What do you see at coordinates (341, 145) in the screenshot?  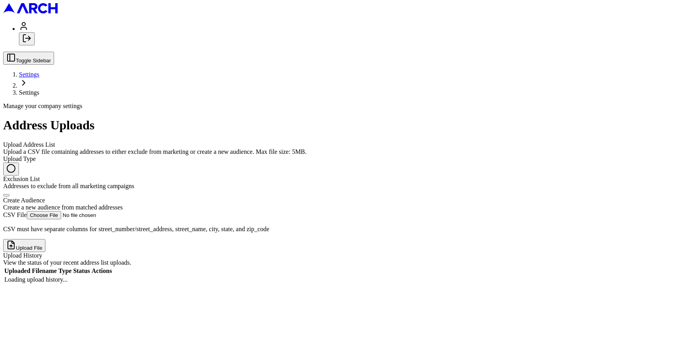 I see `div: Upload Address List` at bounding box center [341, 145].